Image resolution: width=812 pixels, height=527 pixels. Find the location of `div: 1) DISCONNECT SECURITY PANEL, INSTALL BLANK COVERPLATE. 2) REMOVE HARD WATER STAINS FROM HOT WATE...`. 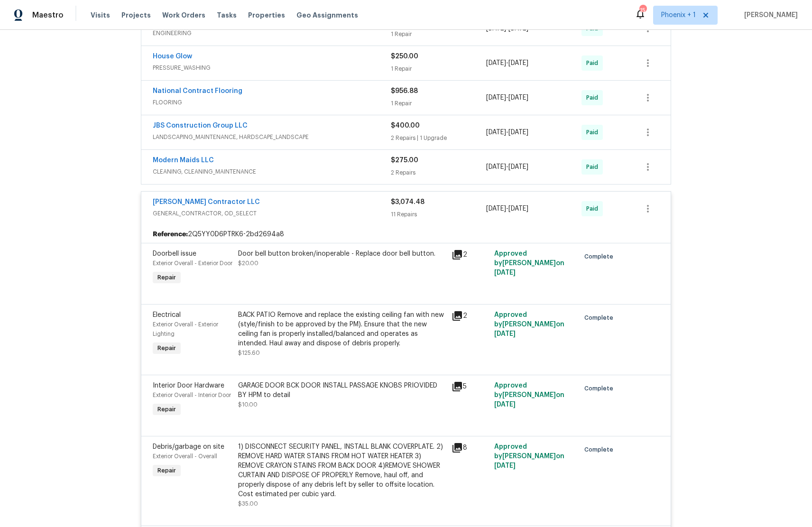

div: 1) DISCONNECT SECURITY PANEL, INSTALL BLANK COVERPLATE. 2) REMOVE HARD WATER STAINS FROM HOT WATE... is located at coordinates (342, 471).